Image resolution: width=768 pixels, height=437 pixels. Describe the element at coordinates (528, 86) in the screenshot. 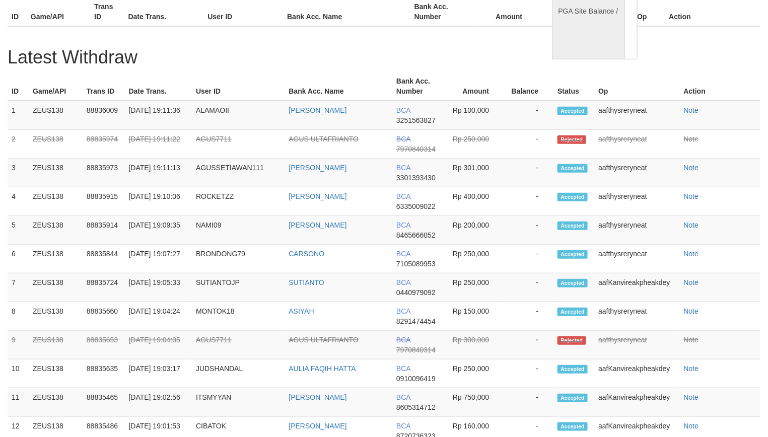

I see `th: Balance` at that location.